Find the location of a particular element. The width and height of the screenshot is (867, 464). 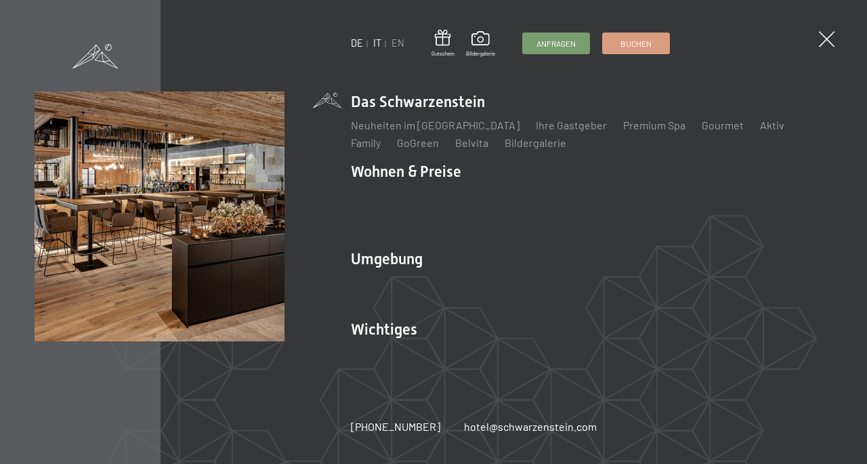

a: DE is located at coordinates (357, 43).